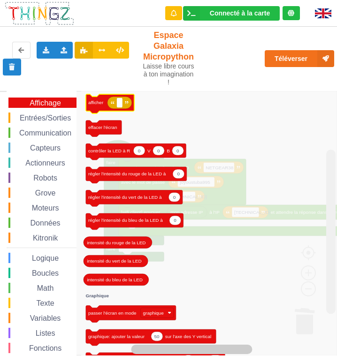 The image size is (337, 362). Describe the element at coordinates (45, 103) in the screenshot. I see `span: Affichage` at that location.